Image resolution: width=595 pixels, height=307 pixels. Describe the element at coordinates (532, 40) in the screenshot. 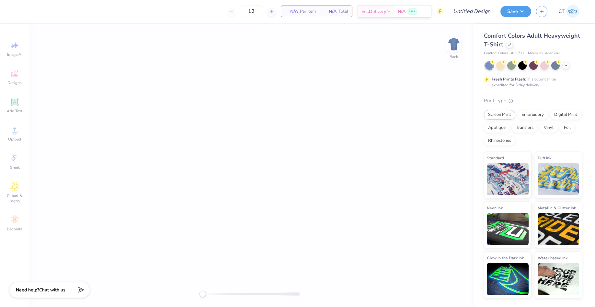

I see `span: Comfort Colors Adult Heavyweight T-Shirt` at that location.